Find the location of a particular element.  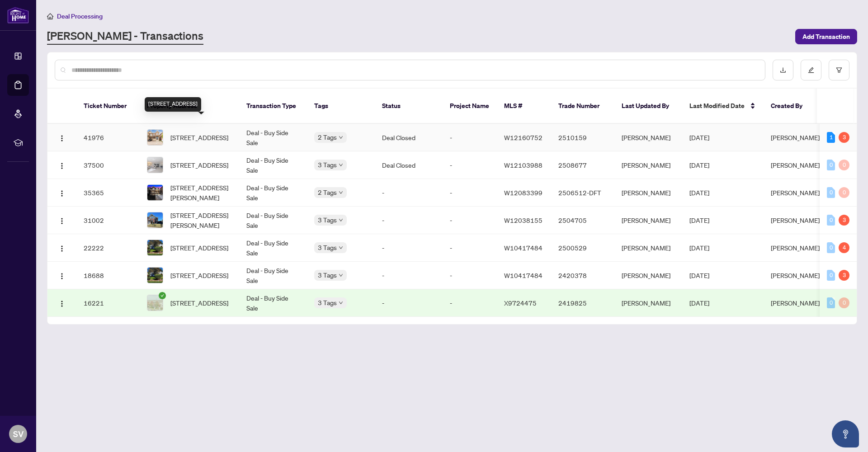

span: edit is located at coordinates (811, 70).